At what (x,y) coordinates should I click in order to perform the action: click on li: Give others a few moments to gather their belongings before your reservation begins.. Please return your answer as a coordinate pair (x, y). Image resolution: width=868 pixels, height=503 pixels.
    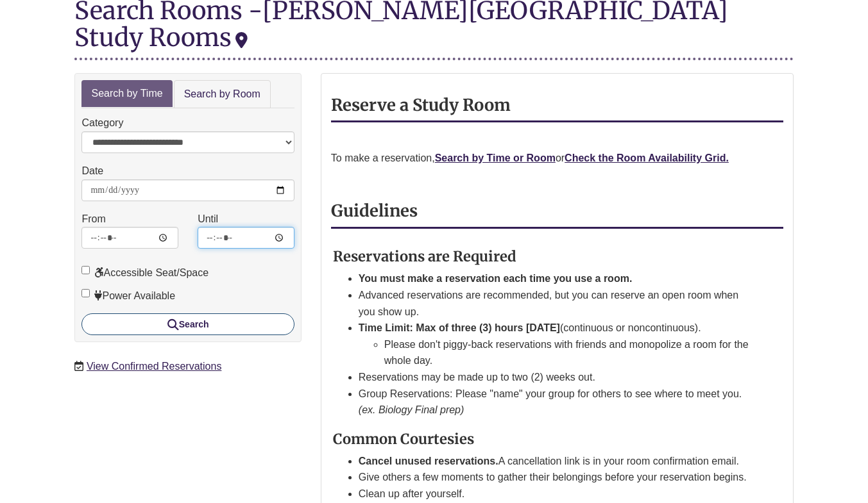
    Looking at the image, I should click on (555, 477).